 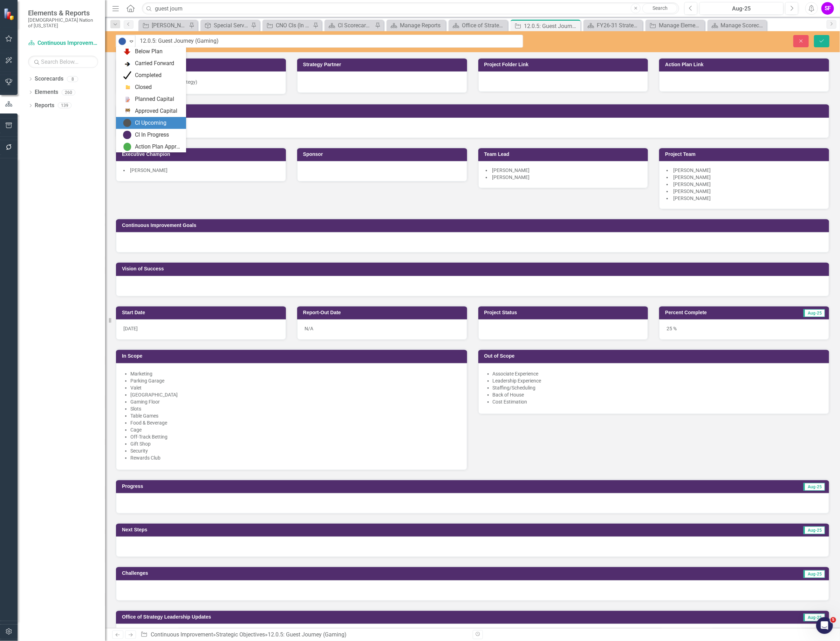 What do you see at coordinates (296, 458) in the screenshot?
I see `li: Rewards Club` at bounding box center [296, 458].